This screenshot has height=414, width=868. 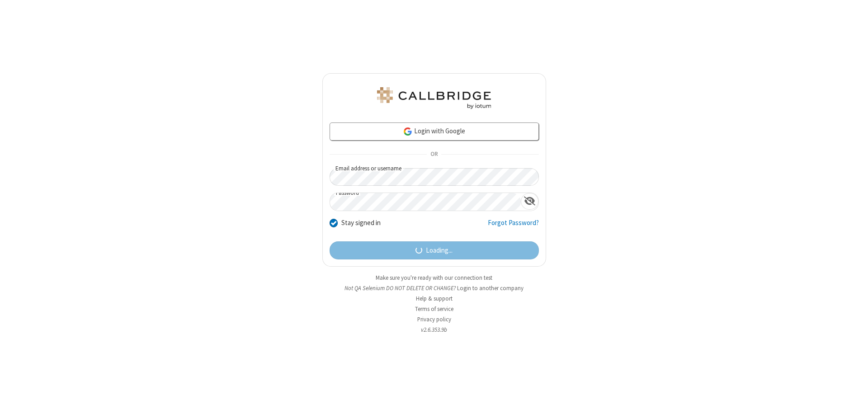 What do you see at coordinates (434, 278) in the screenshot?
I see `a: Make sure you're ready with our connection test` at bounding box center [434, 278].